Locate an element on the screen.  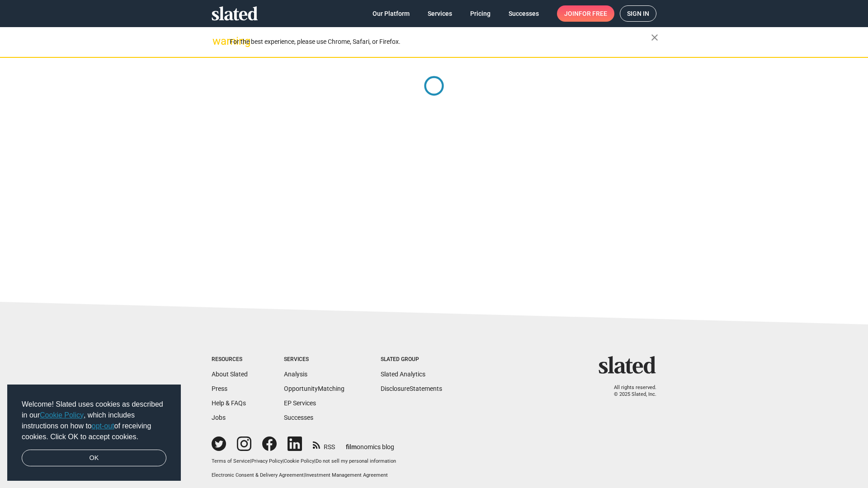
div: Services is located at coordinates (314, 360).